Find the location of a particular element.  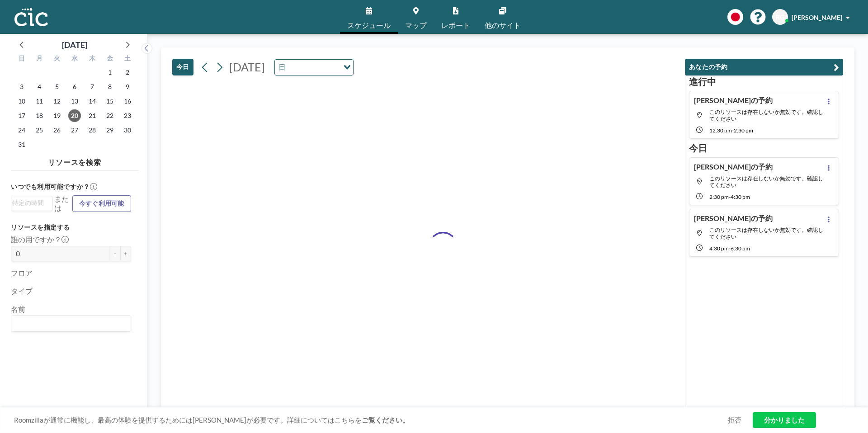

font: 拒否 is located at coordinates (735, 420).